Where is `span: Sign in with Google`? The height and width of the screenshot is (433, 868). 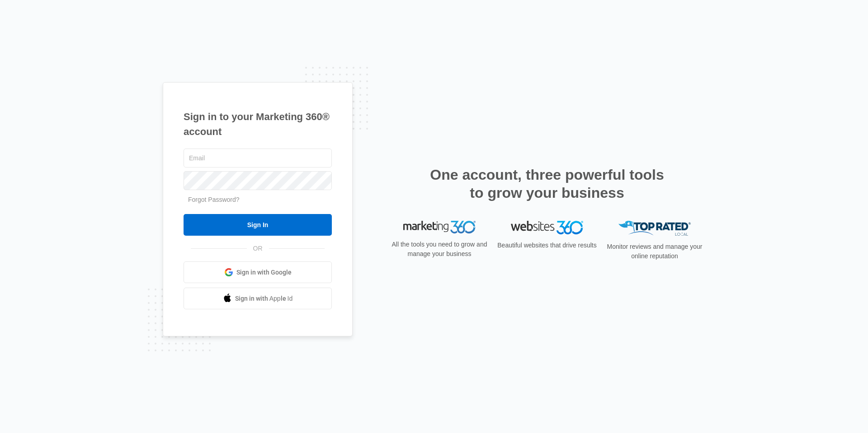 span: Sign in with Google is located at coordinates (264, 272).